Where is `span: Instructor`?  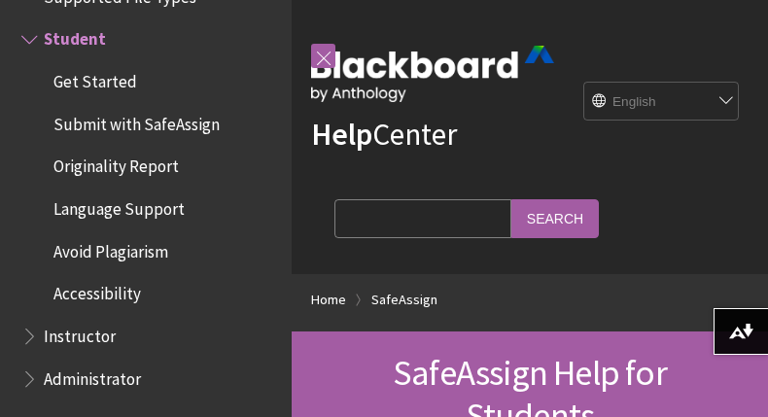
span: Instructor is located at coordinates (80, 333).